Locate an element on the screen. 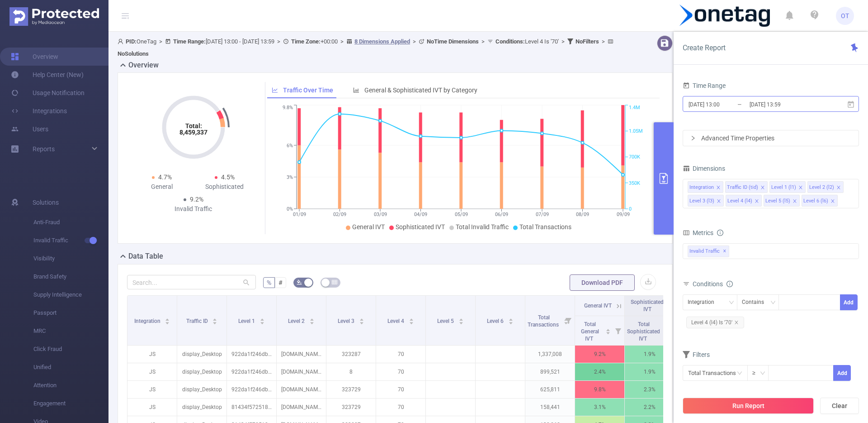 The width and height of the screenshot is (868, 423). li: Level 3 (l3) is located at coordinates (706, 201).